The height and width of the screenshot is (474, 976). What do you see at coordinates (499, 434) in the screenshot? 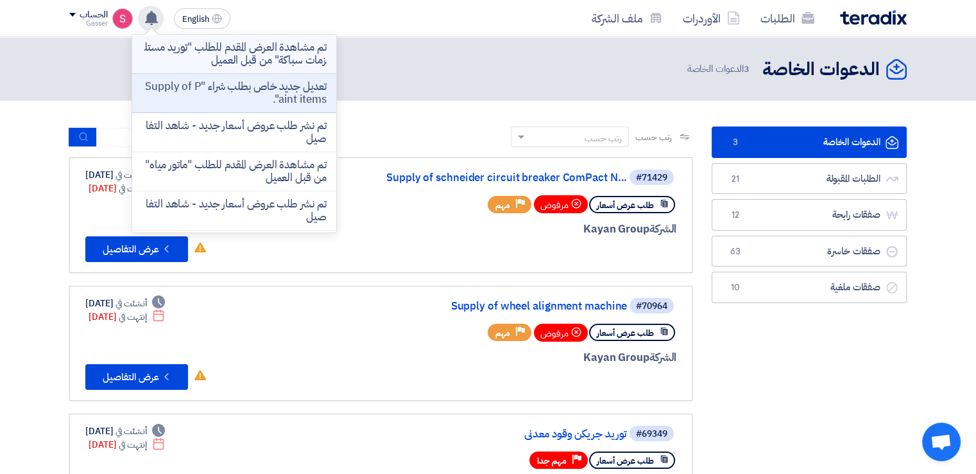
I see `a: توريد جريكن وقود معدني` at bounding box center [499, 434].